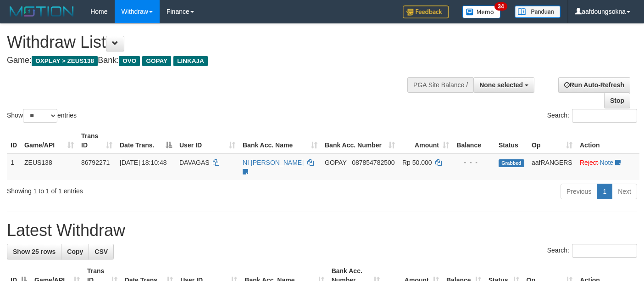  I want to click on a: Show 25 rows, so click(34, 251).